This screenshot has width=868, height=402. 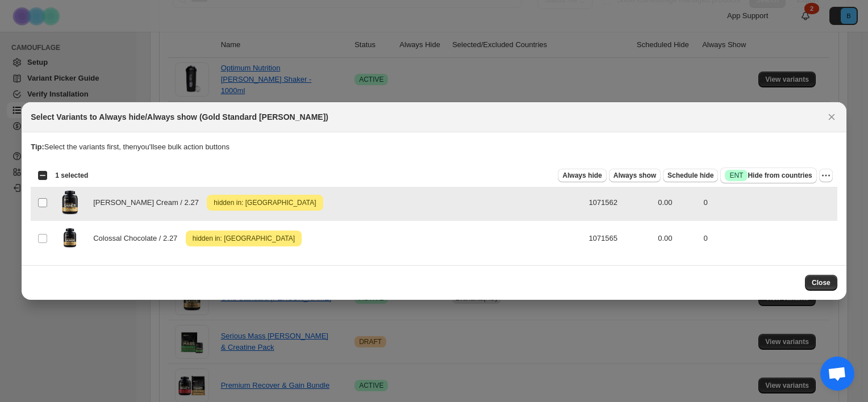 I want to click on span: Close, so click(x=821, y=283).